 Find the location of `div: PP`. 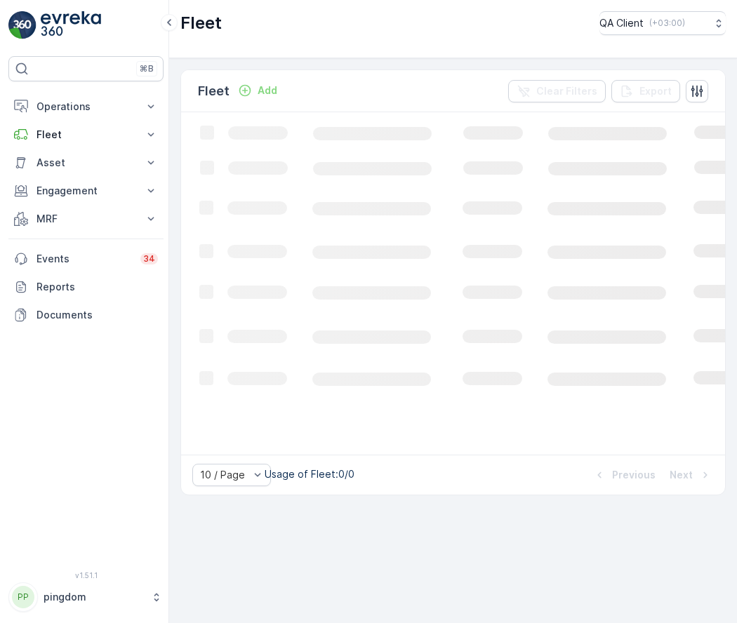

div: PP is located at coordinates (23, 598).